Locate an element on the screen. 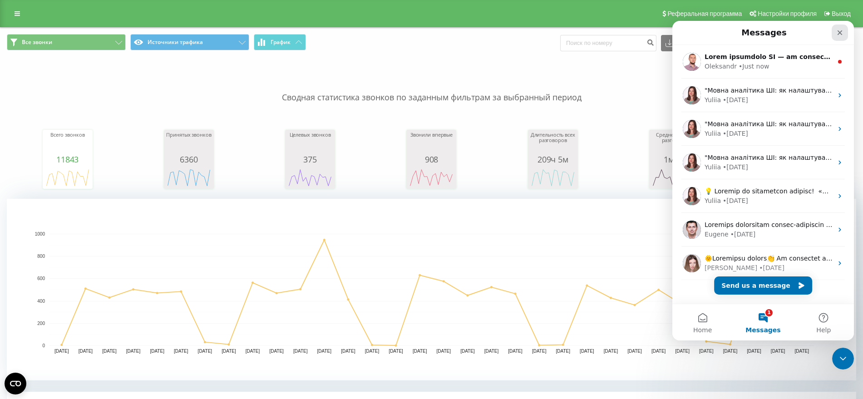 The width and height of the screenshot is (863, 399). div: Oleksandr is located at coordinates (48, 45).